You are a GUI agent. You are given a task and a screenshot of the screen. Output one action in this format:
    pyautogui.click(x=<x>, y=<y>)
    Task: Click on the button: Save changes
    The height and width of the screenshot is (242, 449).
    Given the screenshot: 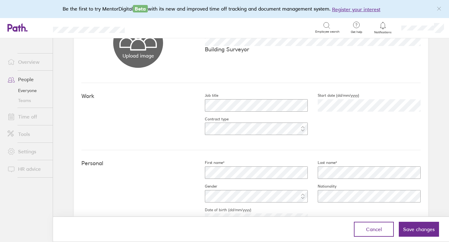 What is the action you would take?
    pyautogui.click(x=419, y=230)
    